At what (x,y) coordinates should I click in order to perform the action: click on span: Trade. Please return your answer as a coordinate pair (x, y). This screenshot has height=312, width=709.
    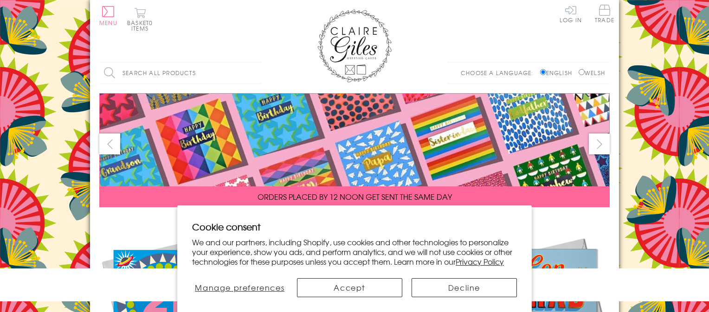
    Looking at the image, I should click on (604, 13).